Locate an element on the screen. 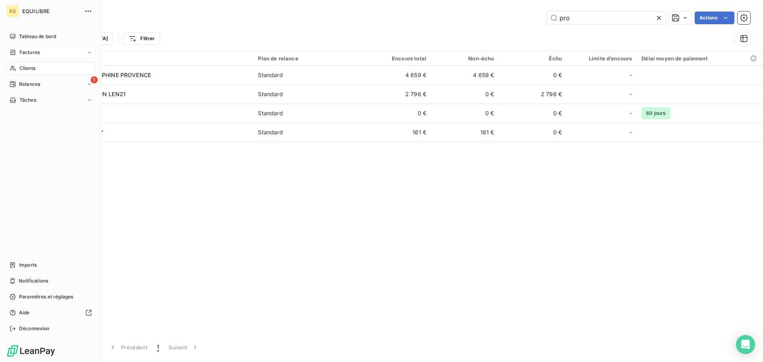 The height and width of the screenshot is (362, 763). span: Notifications is located at coordinates (33, 281).